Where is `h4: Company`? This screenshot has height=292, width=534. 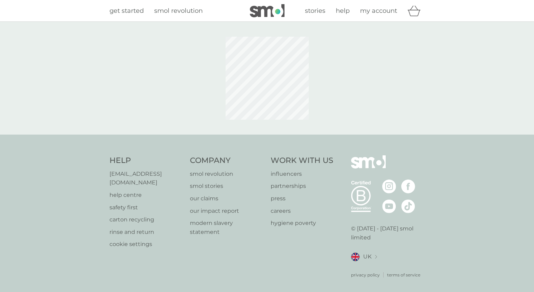
h4: Company is located at coordinates (227, 161).